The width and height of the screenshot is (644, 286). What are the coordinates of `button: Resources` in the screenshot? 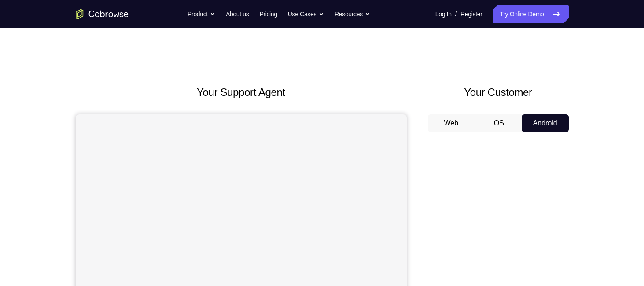 It's located at (352, 14).